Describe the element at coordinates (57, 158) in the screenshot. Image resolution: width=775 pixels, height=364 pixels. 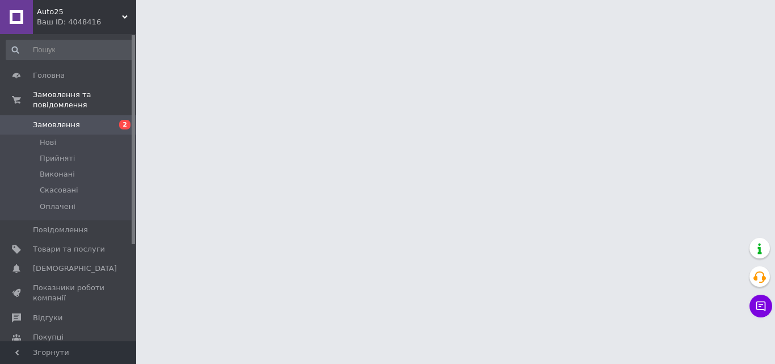
I see `span: Прийняті` at that location.